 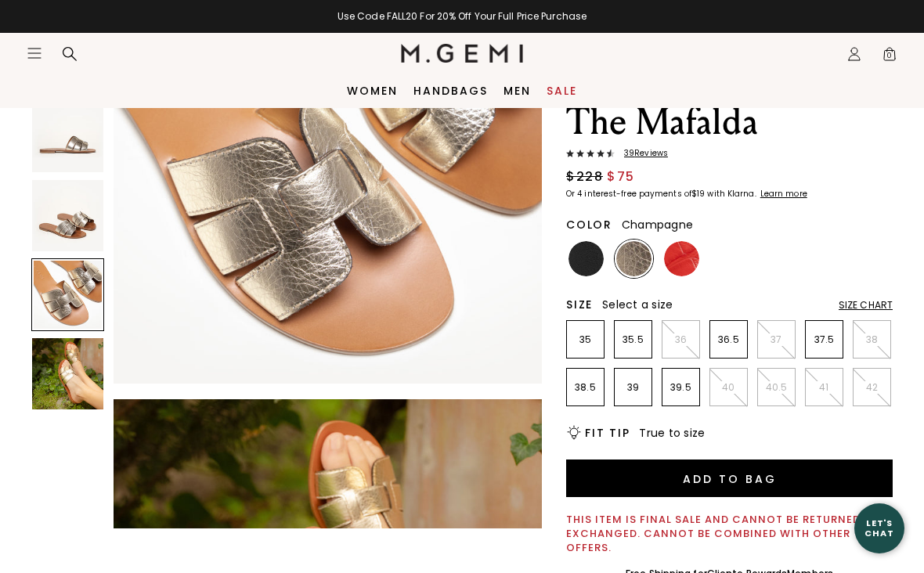 I want to click on span: True to size, so click(x=672, y=433).